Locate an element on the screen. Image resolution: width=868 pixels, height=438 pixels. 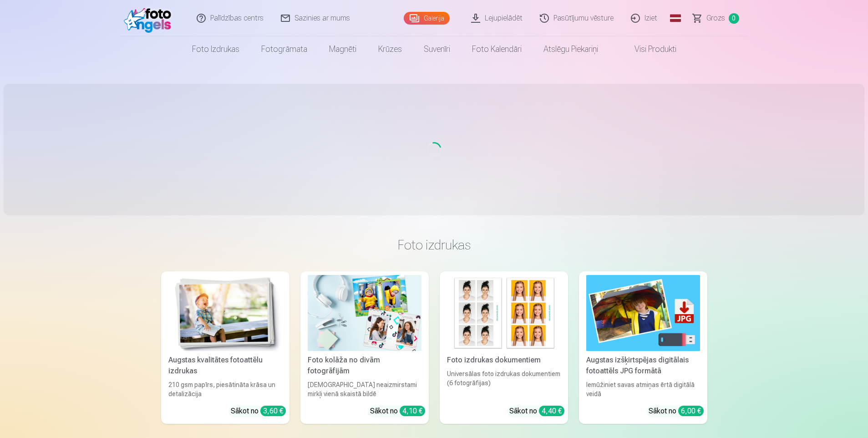
div: Foto kolāža no divām fotogrāfijām is located at coordinates (365, 365).